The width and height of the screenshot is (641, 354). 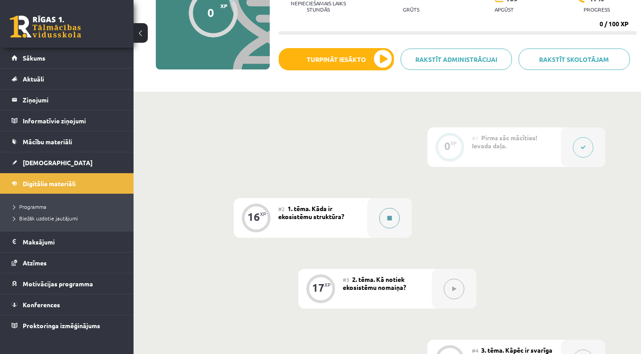 I want to click on a: Rakstīt skolotājam, so click(x=574, y=59).